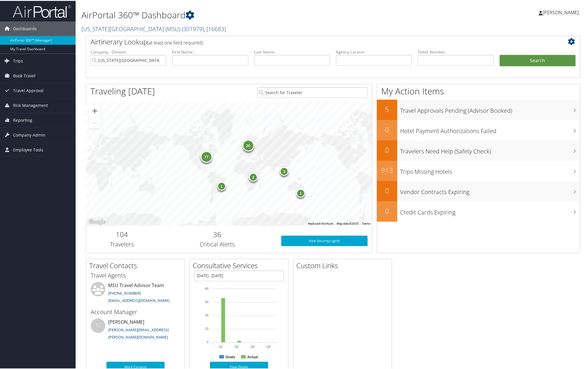 The image size is (588, 369). I want to click on span: Dashboards, so click(25, 28).